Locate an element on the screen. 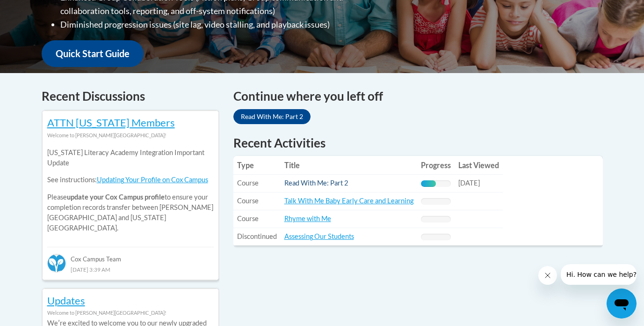 This screenshot has width=644, height=326. th: Progress is located at coordinates (436, 166).